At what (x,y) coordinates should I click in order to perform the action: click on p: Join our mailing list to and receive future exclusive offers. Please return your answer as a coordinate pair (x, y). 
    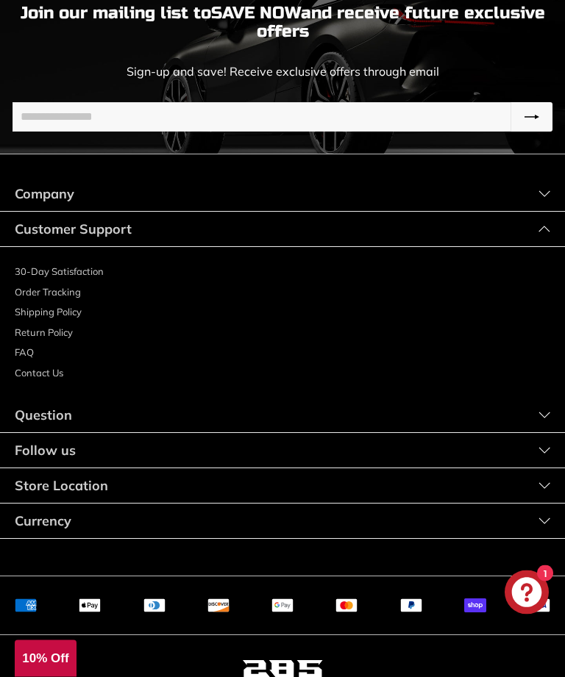
    Looking at the image, I should click on (282, 23).